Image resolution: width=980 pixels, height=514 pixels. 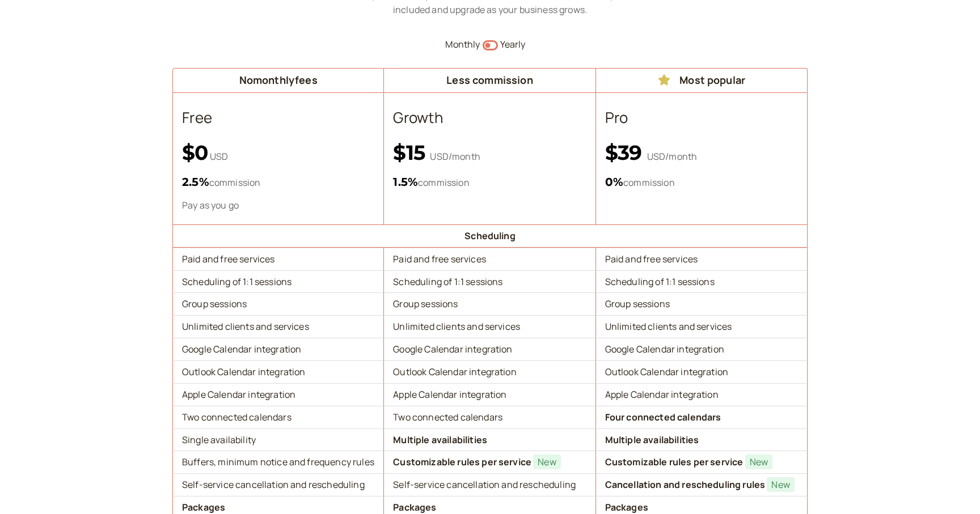 I want to click on td: Single availability, so click(x=278, y=440).